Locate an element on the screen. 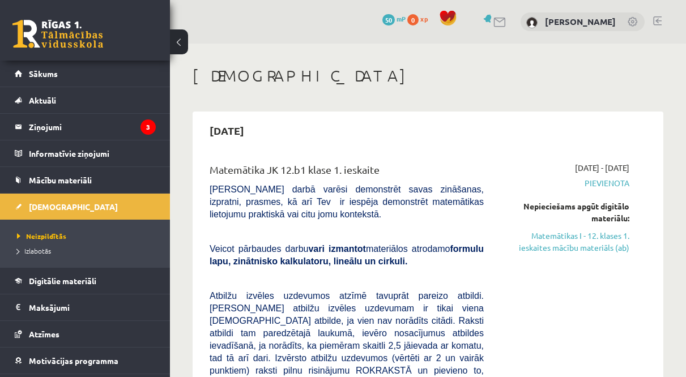 The height and width of the screenshot is (377, 686). span: Aktuāli is located at coordinates (42, 100).